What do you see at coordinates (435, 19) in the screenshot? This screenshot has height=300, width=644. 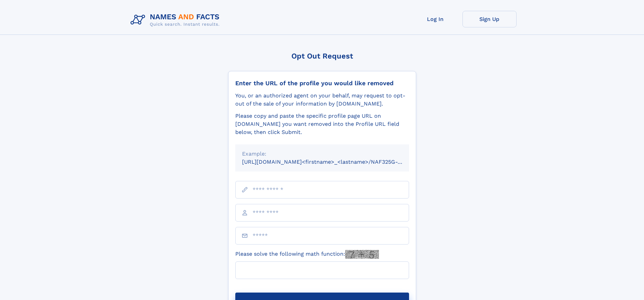 I see `a: Log In` at bounding box center [435, 19].